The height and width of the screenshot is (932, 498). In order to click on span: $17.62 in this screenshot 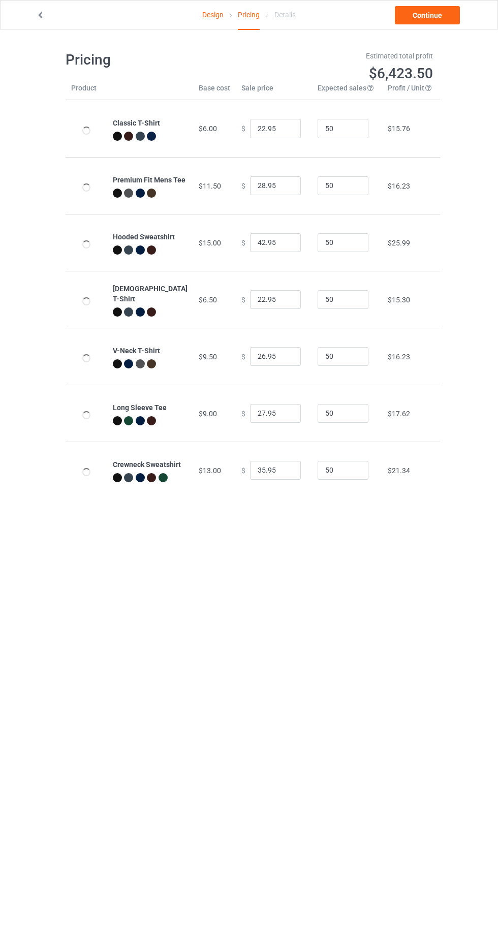, I will do `click(399, 413)`.